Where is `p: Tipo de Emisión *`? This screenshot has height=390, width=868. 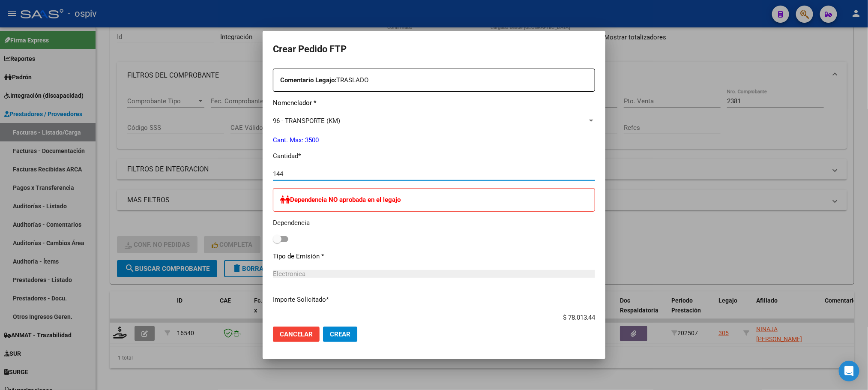
p: Tipo de Emisión * is located at coordinates (434, 256).